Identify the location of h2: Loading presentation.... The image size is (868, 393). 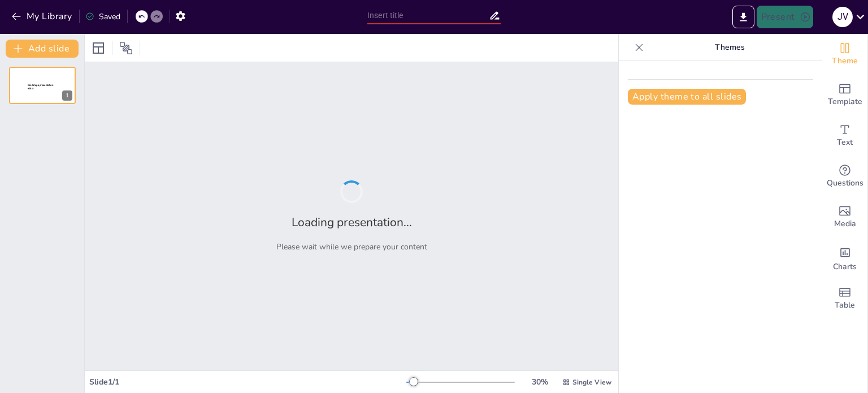
(351, 222).